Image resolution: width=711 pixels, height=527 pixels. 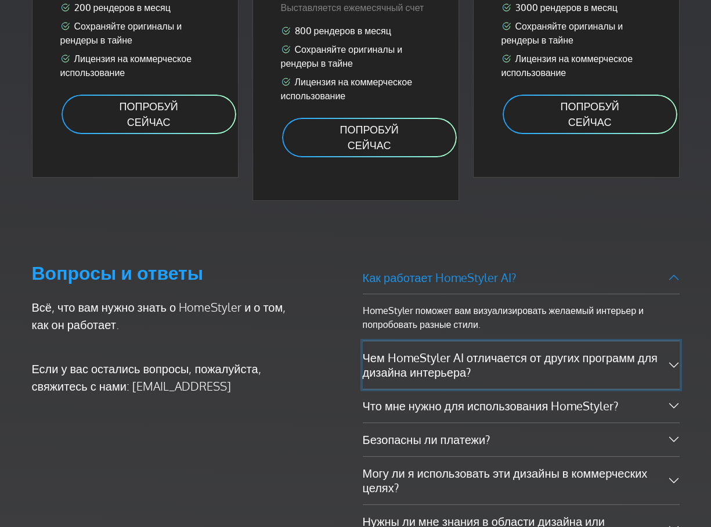 What do you see at coordinates (122, 8) in the screenshot?
I see `ya-tr-span: 200 рендеров в месяц` at bounding box center [122, 8].